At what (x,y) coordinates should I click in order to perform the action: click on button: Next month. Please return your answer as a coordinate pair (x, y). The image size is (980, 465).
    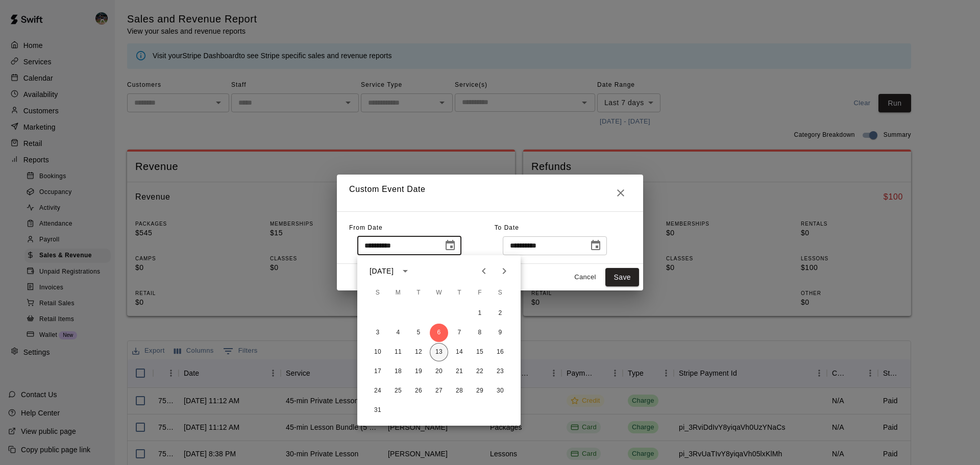
    Looking at the image, I should click on (505, 271).